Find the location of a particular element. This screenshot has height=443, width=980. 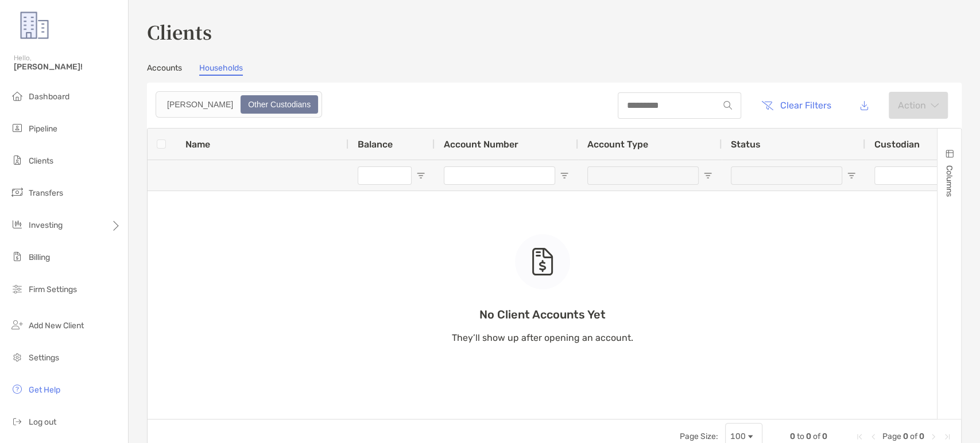

div: Page Size: is located at coordinates (698, 436).